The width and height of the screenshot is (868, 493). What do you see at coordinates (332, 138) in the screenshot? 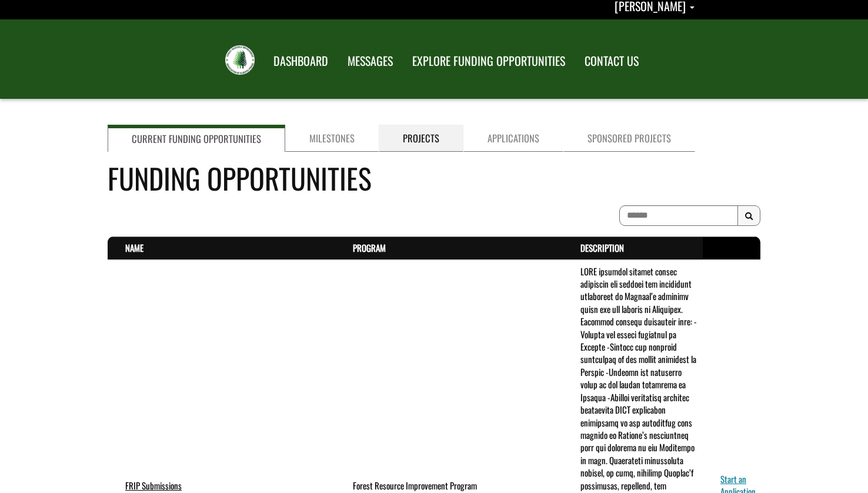
I see `a: Milestones` at bounding box center [332, 138].